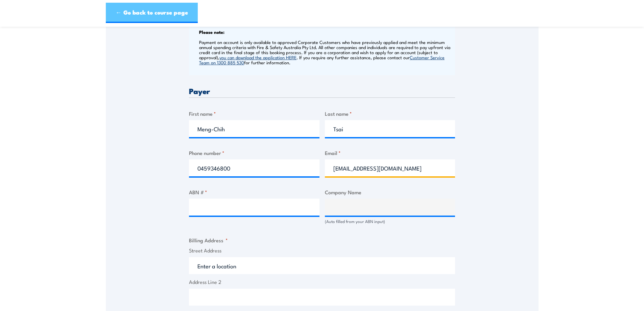 This screenshot has width=644, height=311. What do you see at coordinates (322, 60) in the screenshot?
I see `a: Customer Service Team on 1300 885 530` at bounding box center [322, 60].